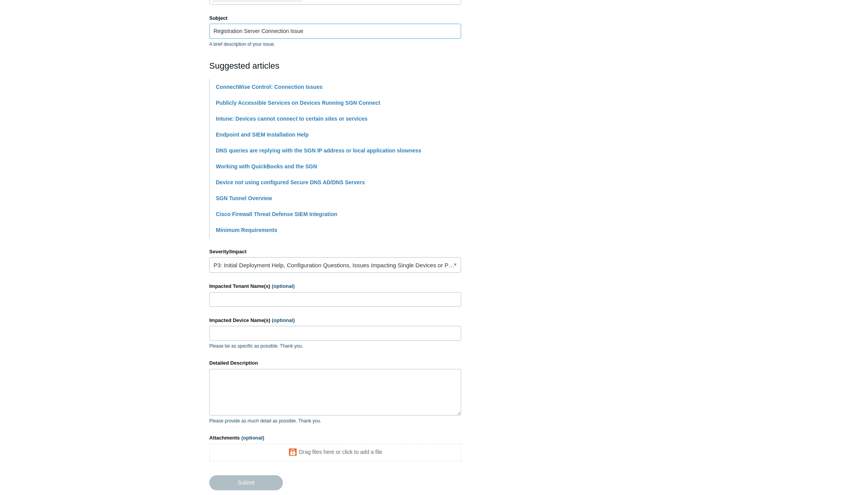 The image size is (868, 495). What do you see at coordinates (335, 66) in the screenshot?
I see `h2: Suggested articles` at bounding box center [335, 66].